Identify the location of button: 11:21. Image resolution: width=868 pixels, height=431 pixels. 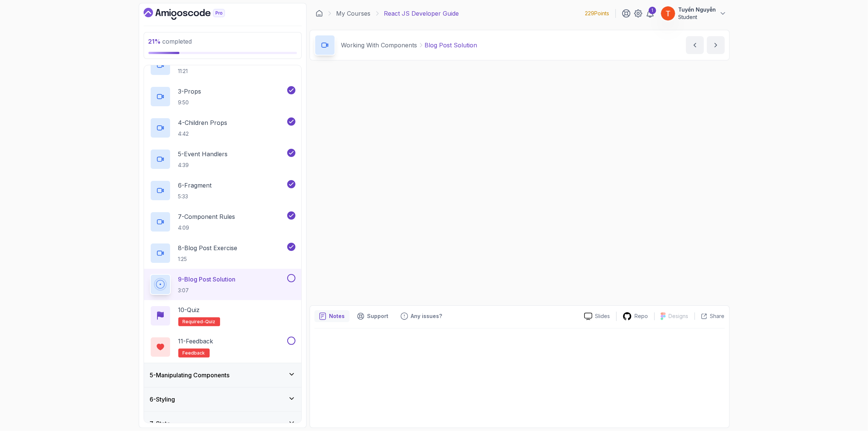
(223, 65).